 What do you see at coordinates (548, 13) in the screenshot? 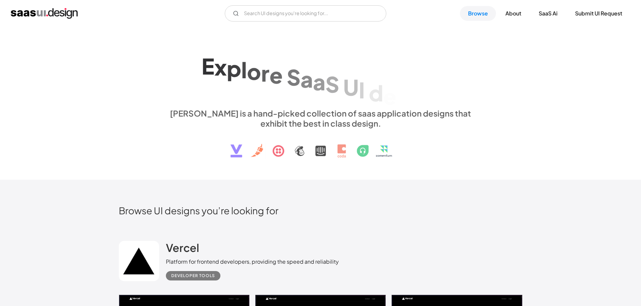
I see `a: SaaS Ai` at bounding box center [548, 13].